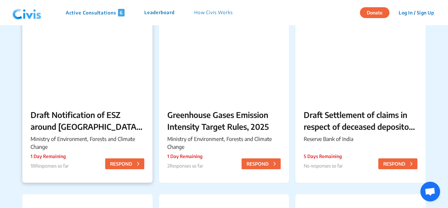  What do you see at coordinates (213, 12) in the screenshot?
I see `p: How Civis Works` at bounding box center [213, 12].